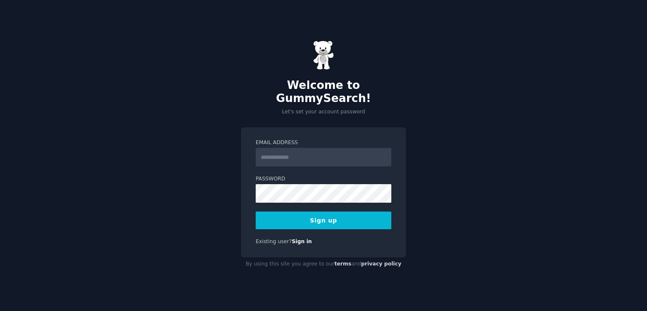 This screenshot has height=311, width=647. What do you see at coordinates (274, 241) in the screenshot?
I see `span: Existing user?` at bounding box center [274, 241].